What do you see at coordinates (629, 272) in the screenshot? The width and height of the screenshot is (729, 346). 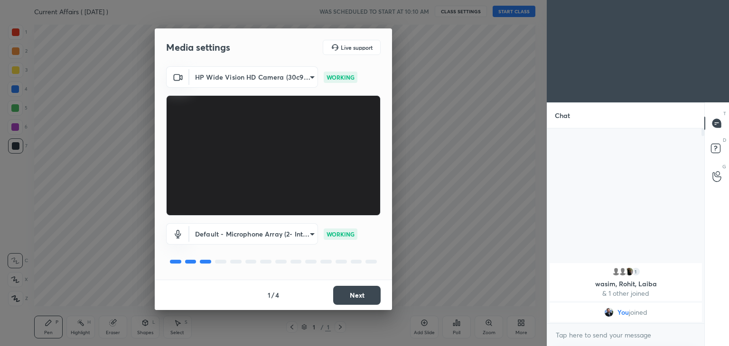 I see `img: db20228b9edd4c0481539d9b1aeddc0e.jpg` at bounding box center [629, 272].